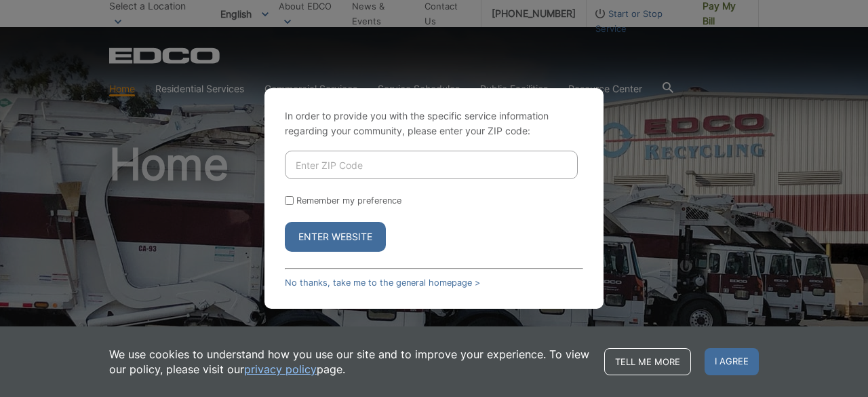 This screenshot has height=397, width=868. Describe the element at coordinates (349, 200) in the screenshot. I see `label: Remember my preference` at that location.